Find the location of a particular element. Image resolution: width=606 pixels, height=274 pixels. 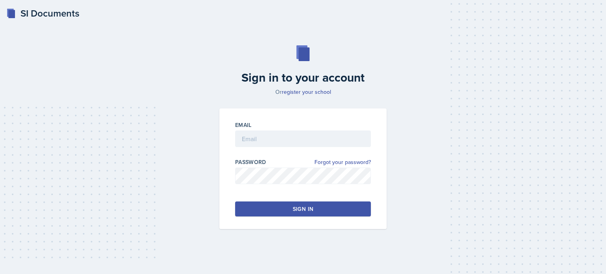

p: Or is located at coordinates (303, 92).